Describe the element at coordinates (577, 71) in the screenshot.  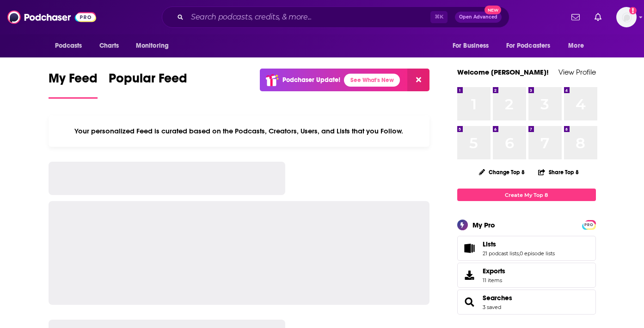
I see `a: View Profile` at that location.